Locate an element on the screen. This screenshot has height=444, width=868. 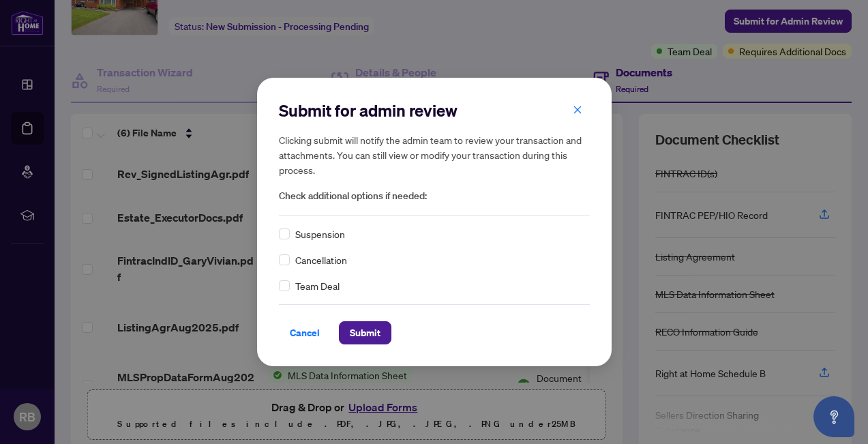
h2: Submit for admin review is located at coordinates (434, 111).